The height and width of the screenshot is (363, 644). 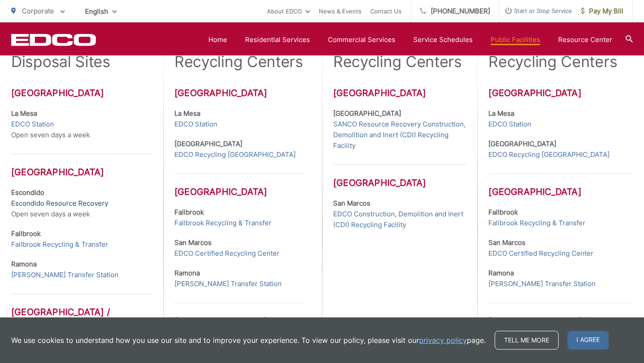 I want to click on span: Pay My Bill, so click(x=602, y=11).